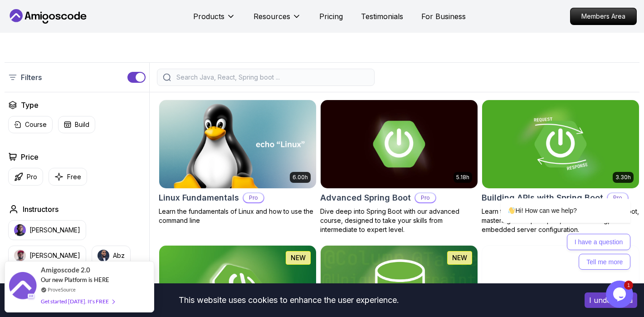 Image resolution: width=644 pixels, height=317 pixels. Describe the element at coordinates (23, 286) in the screenshot. I see `img: provesource social proof notification image` at that location.